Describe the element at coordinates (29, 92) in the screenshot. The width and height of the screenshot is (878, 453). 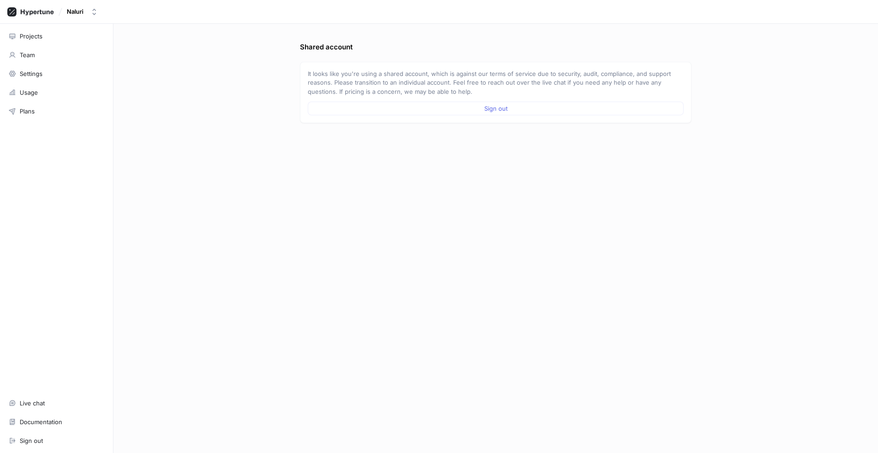
I see `div: Usage` at that location.